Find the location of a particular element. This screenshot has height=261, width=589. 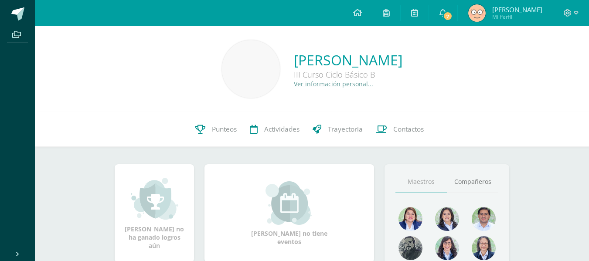

img: achievement_small.png is located at coordinates (154, 199).